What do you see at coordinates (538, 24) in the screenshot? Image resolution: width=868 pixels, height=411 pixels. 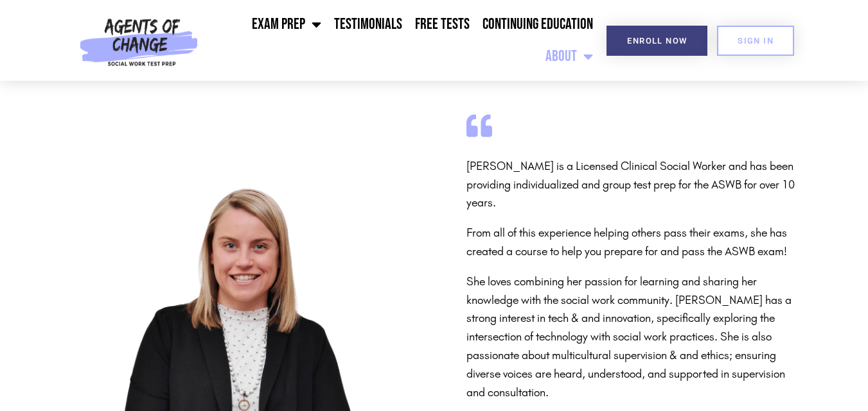 I see `a: Continuing Education` at bounding box center [538, 24].